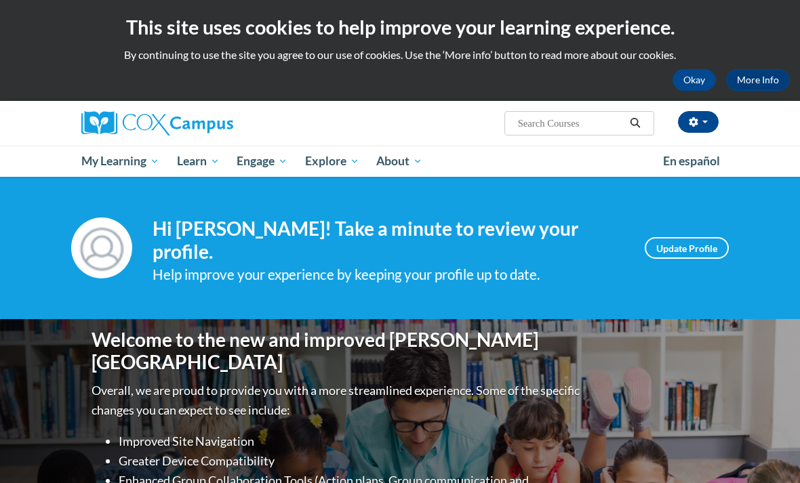 This screenshot has width=800, height=483. I want to click on a: Explore, so click(332, 161).